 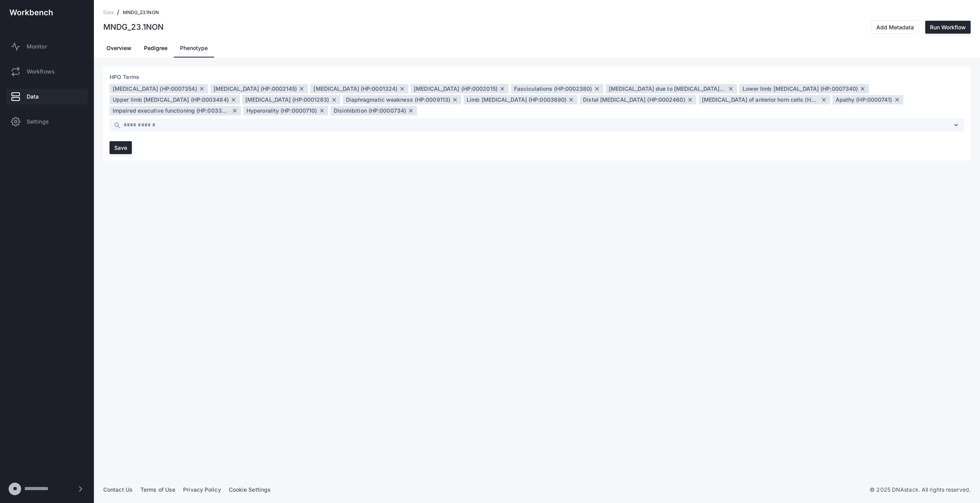 What do you see at coordinates (398, 100) in the screenshot?
I see `div: Diaphragmatic weakness (HP:0009113)` at bounding box center [398, 100].